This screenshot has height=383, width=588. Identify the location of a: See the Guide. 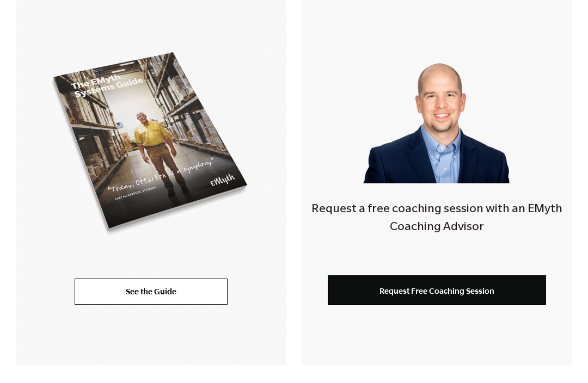
(151, 292).